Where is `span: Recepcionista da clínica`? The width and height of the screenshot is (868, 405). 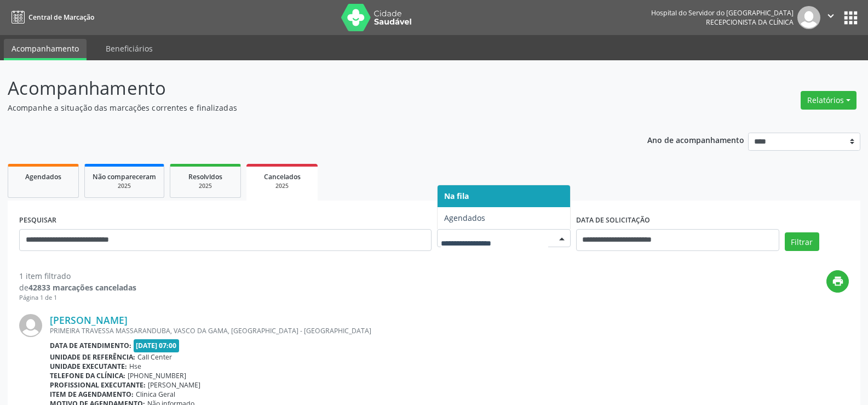
span: Recepcionista da clínica is located at coordinates (750, 22).